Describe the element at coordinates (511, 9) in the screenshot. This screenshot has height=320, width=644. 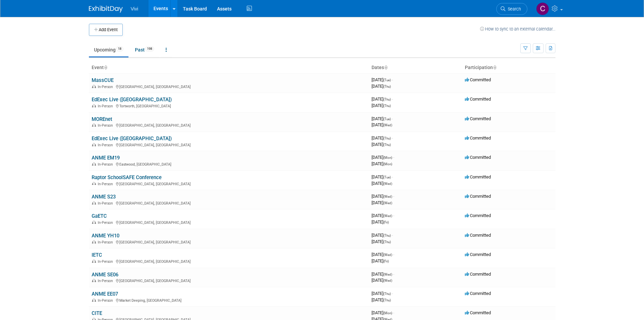
I see `a: Search` at that location.